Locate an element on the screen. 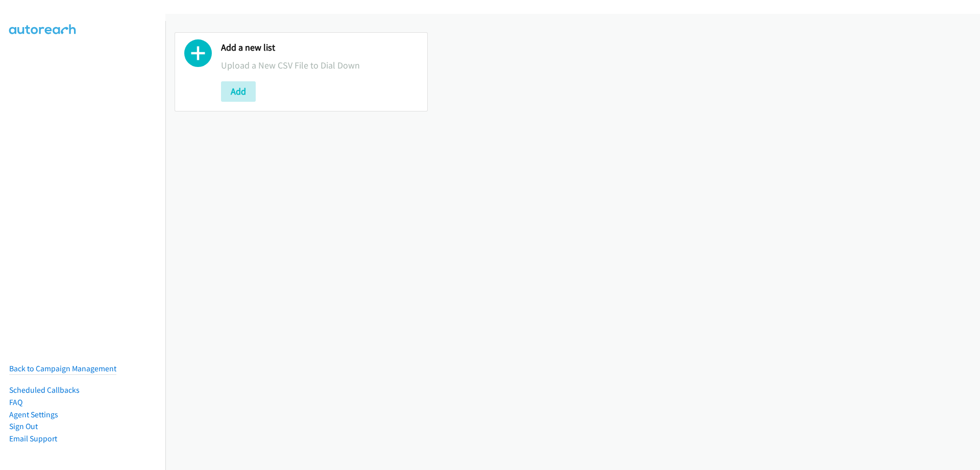 The width and height of the screenshot is (980, 470). a: Email Support is located at coordinates (33, 438).